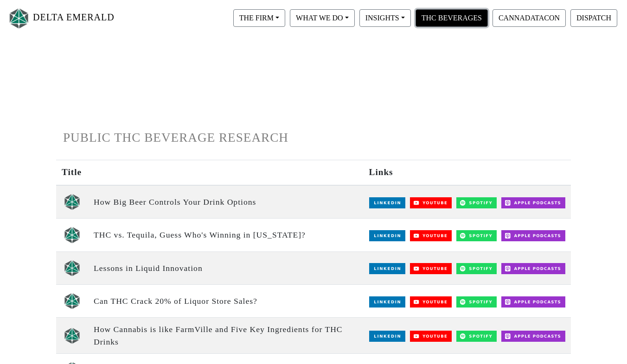  Describe the element at coordinates (61, 18) in the screenshot. I see `a: DELTA EMERALD` at that location.